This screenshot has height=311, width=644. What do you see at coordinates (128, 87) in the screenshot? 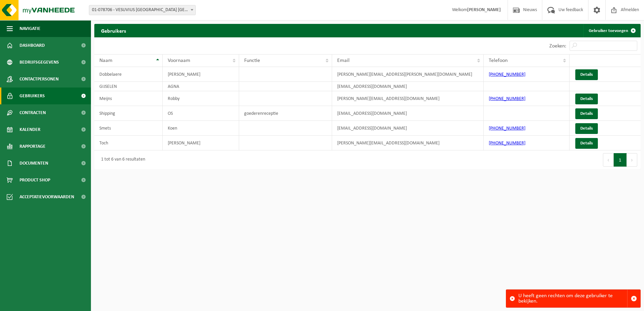
I see `td: GIJSELEN` at bounding box center [128, 87].